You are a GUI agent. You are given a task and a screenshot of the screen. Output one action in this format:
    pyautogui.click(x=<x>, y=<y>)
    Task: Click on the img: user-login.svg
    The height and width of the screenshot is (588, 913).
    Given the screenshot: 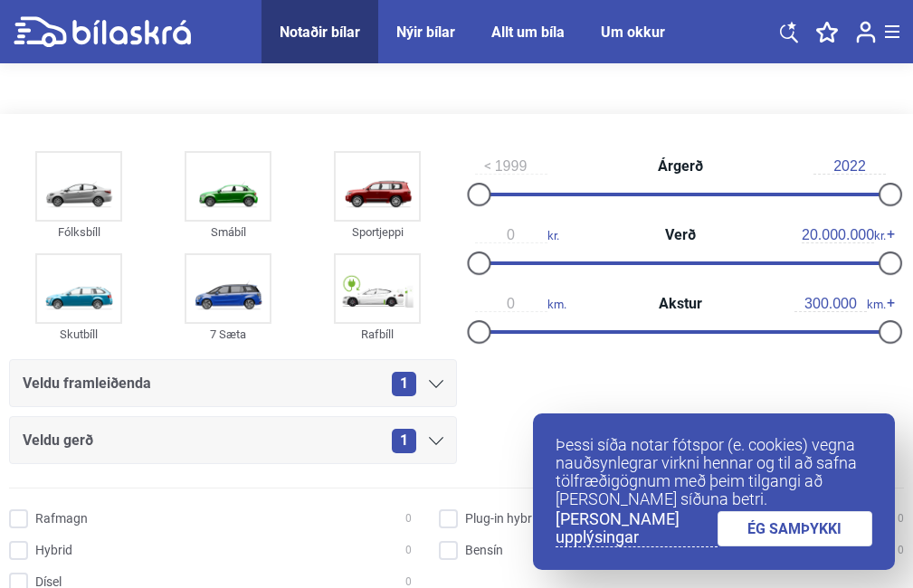 What is the action you would take?
    pyautogui.click(x=866, y=32)
    